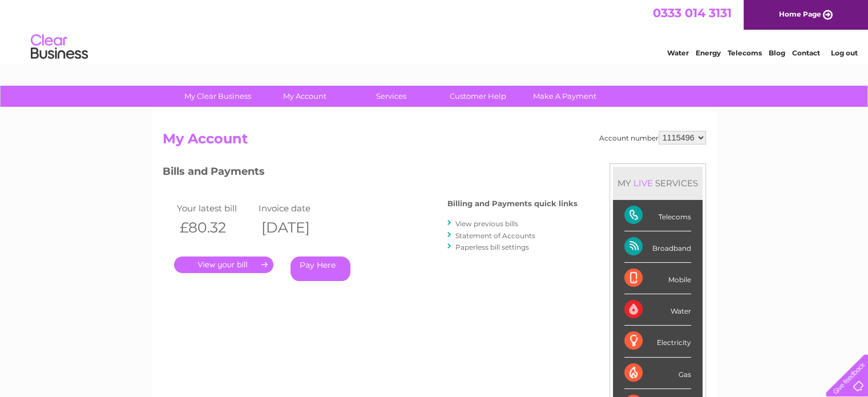 The width and height of the screenshot is (868, 397). What do you see at coordinates (708, 53) in the screenshot?
I see `a: Energy` at bounding box center [708, 53].